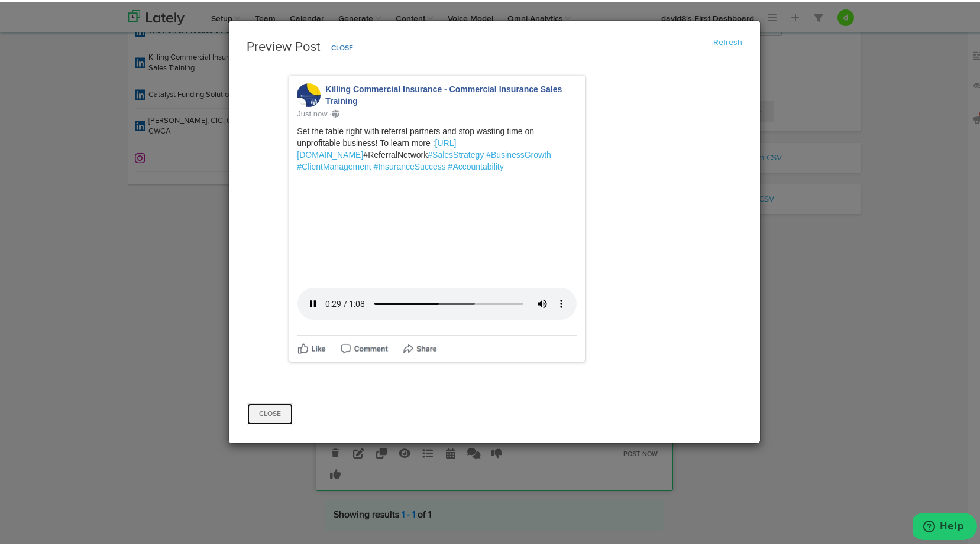 The image size is (980, 546). What do you see at coordinates (494, 46) in the screenshot?
I see `h3: Preview Post` at bounding box center [494, 46].